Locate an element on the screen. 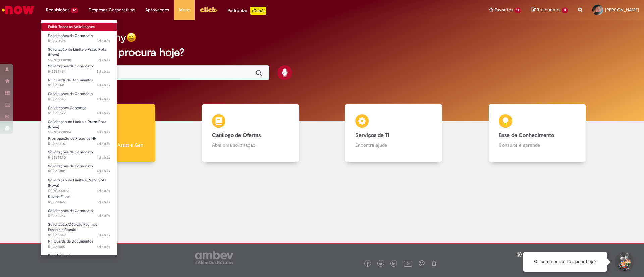 The image size is (644, 277). span: Solicitação/Dúvidas Regimes Especiais Fiscais is located at coordinates (72, 227).